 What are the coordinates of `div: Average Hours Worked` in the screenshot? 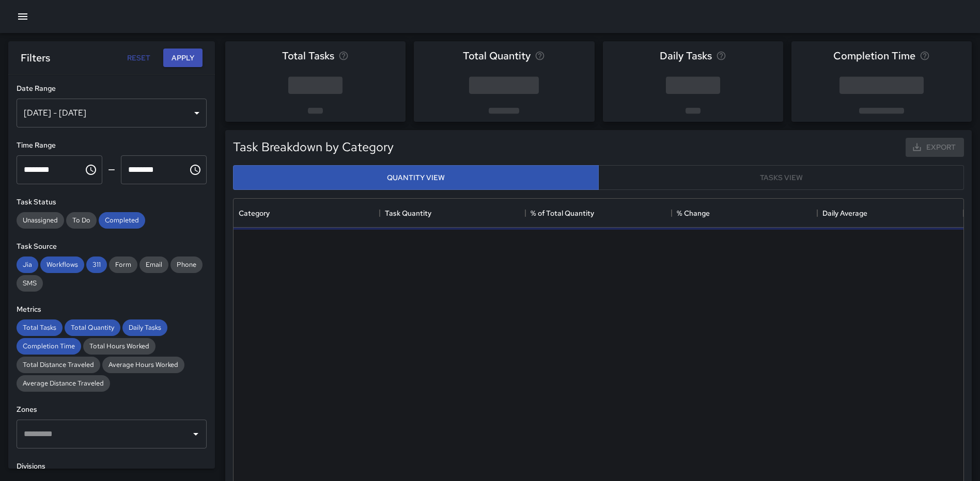 It's located at (143, 365).